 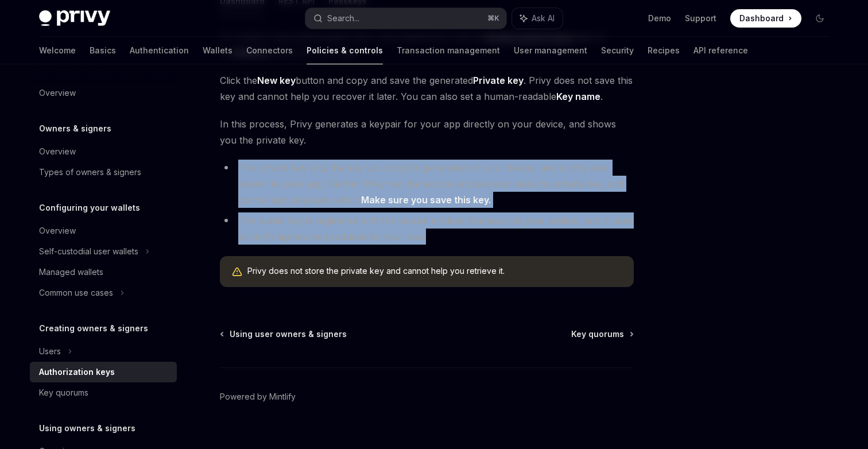 What do you see at coordinates (276, 80) in the screenshot?
I see `strong: New key` at bounding box center [276, 80].